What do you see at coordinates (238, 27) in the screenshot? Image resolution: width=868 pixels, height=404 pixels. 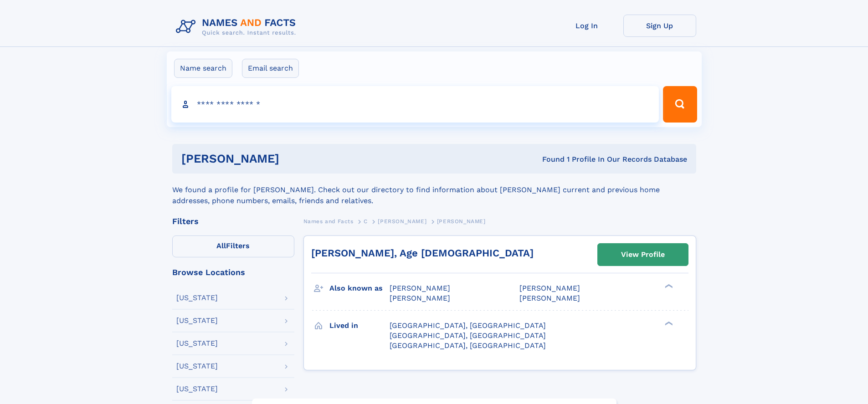 I see `img: Logo Names and Facts` at bounding box center [238, 27].